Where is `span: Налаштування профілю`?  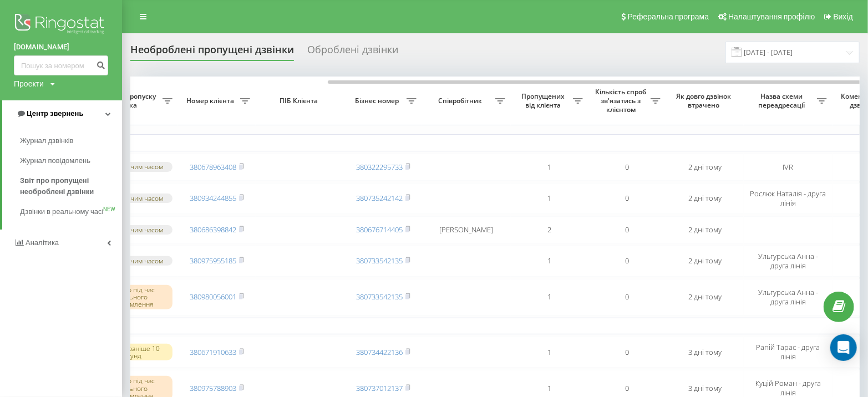 span: Налаштування профілю is located at coordinates (771, 17).